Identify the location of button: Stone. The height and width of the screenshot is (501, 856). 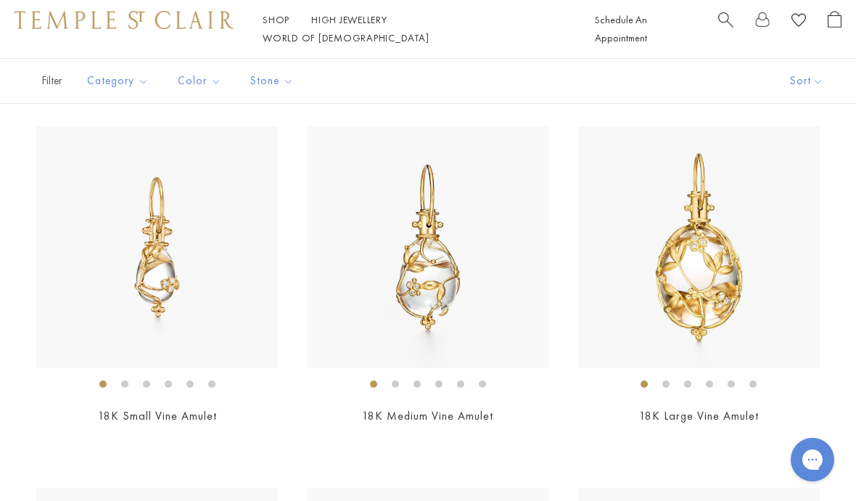
(272, 81).